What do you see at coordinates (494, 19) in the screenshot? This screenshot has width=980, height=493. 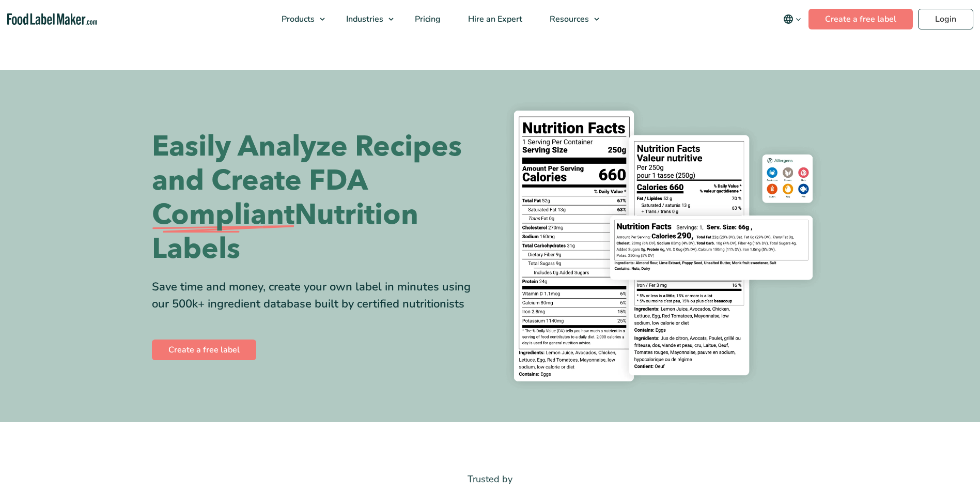 I see `span: Hire an Expert` at bounding box center [494, 19].